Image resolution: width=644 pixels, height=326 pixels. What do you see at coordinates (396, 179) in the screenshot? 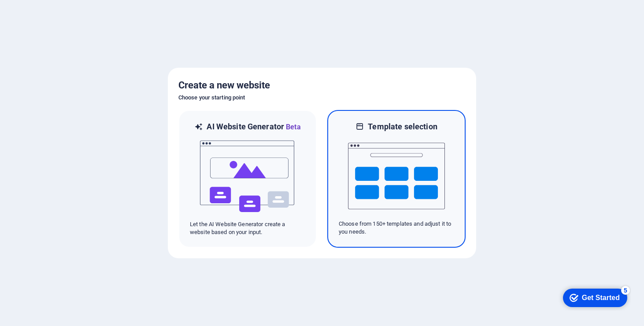
I see `div: Template selectionChoose from 150+ templates and adjust it to you needs.` at bounding box center [396, 179].